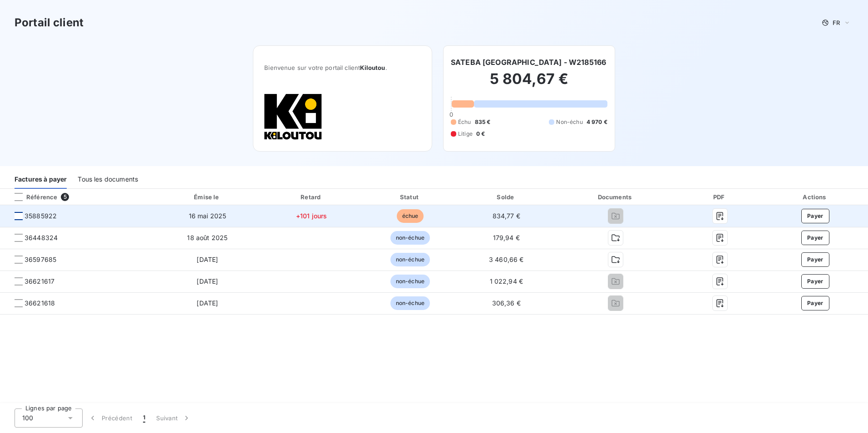 This screenshot has width=868, height=433. What do you see at coordinates (506, 303) in the screenshot?
I see `span: 306,36 €` at bounding box center [506, 303].